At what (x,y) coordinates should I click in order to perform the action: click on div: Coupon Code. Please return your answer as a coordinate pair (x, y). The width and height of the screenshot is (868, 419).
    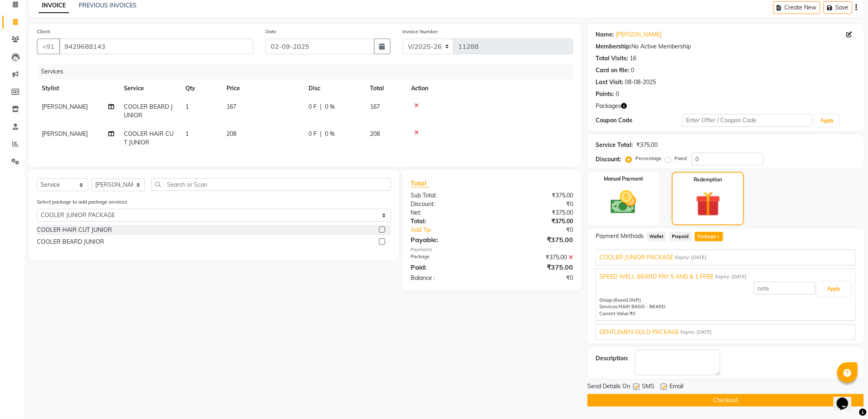
    Looking at the image, I should click on (639, 120).